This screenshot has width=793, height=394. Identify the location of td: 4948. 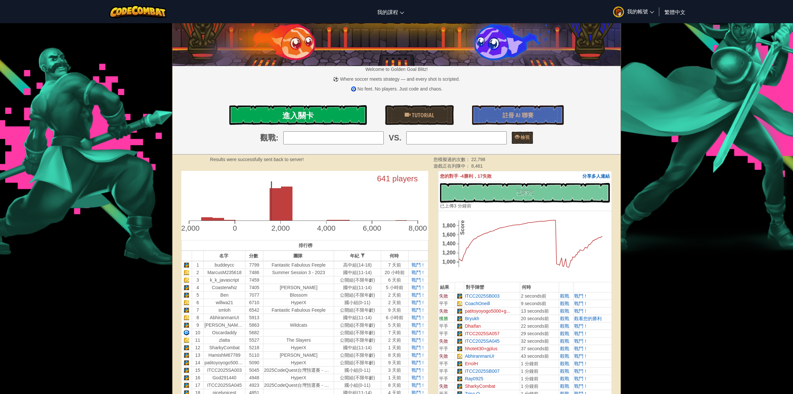
(254, 378).